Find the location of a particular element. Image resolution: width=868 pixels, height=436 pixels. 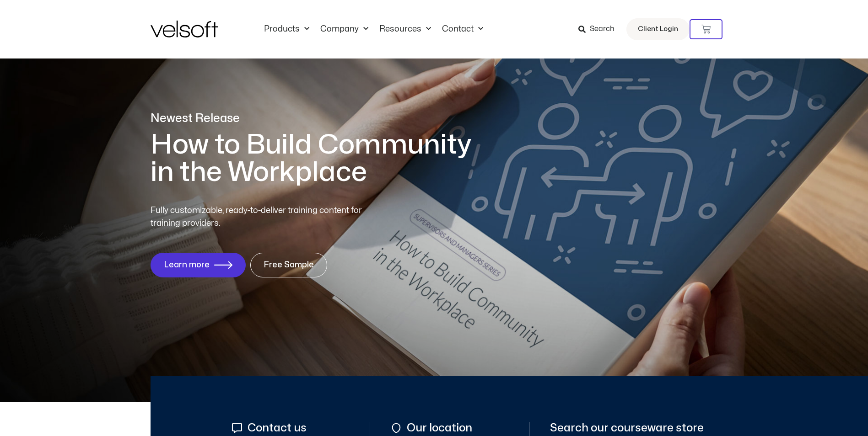

span: Our location is located at coordinates (439, 428).